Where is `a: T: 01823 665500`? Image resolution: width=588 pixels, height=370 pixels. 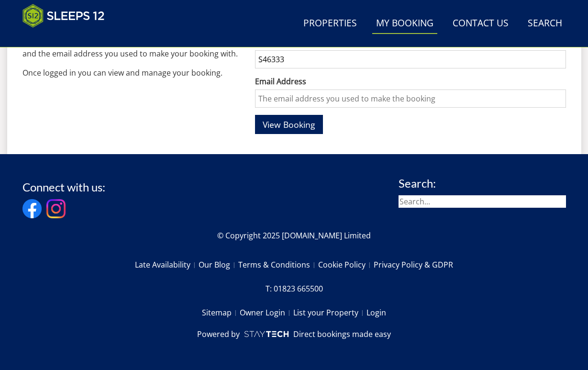
a: T: 01823 665500 is located at coordinates (294, 288).